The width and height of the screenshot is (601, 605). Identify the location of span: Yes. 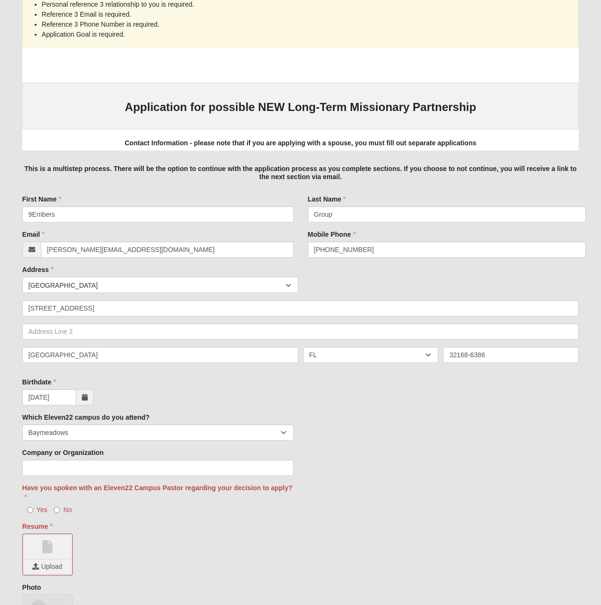
(42, 509).